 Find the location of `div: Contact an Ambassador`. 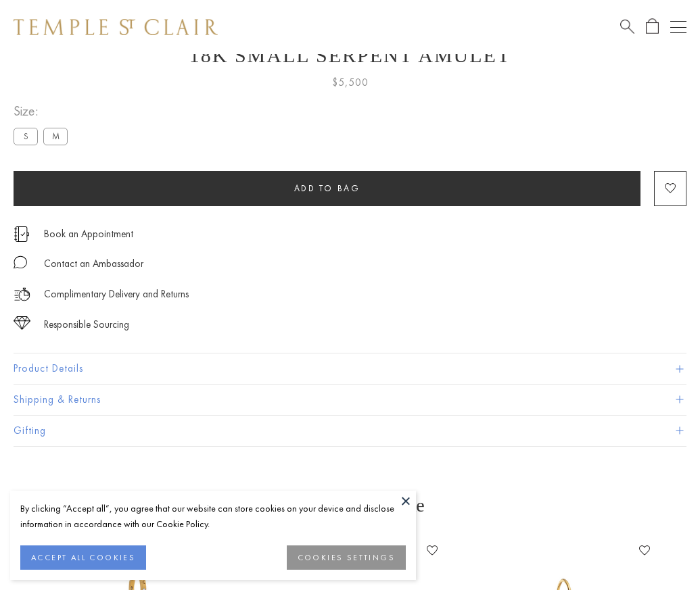

div: Contact an Ambassador is located at coordinates (93, 263).